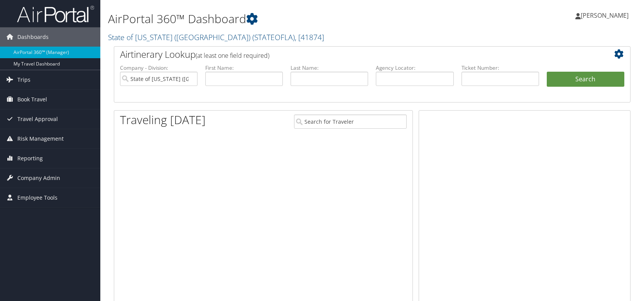 The height and width of the screenshot is (301, 644). Describe the element at coordinates (350, 121) in the screenshot. I see `input: Search for Traveler` at that location.